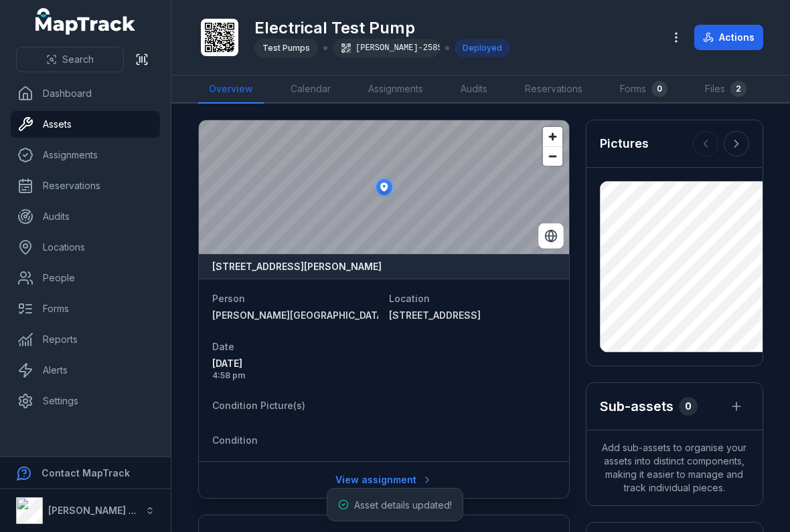 The height and width of the screenshot is (532, 790). What do you see at coordinates (382, 28) in the screenshot?
I see `h1: Electrical Test Pump` at bounding box center [382, 28].